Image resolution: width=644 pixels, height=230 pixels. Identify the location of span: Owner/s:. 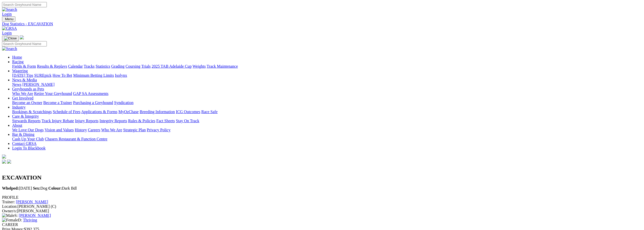
(9, 211).